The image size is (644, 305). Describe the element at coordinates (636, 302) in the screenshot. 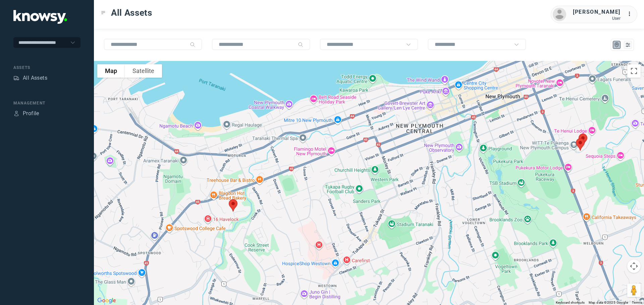

I see `a: Terms (opens in new tab)` at that location.